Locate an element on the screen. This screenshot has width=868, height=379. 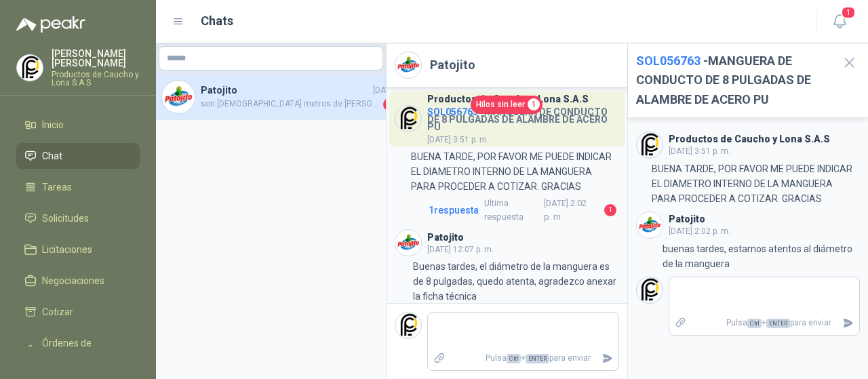
a: Inicio is located at coordinates (78, 125).